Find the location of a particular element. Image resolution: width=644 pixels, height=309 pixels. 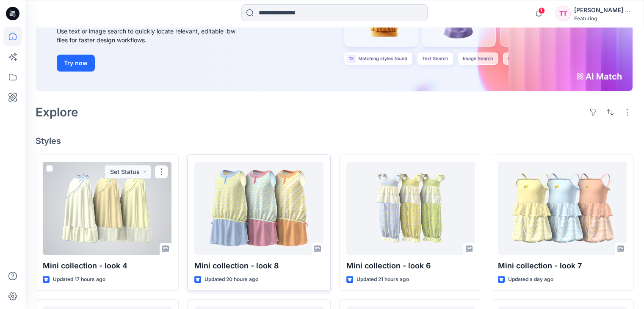

a: Try now is located at coordinates (76, 63).